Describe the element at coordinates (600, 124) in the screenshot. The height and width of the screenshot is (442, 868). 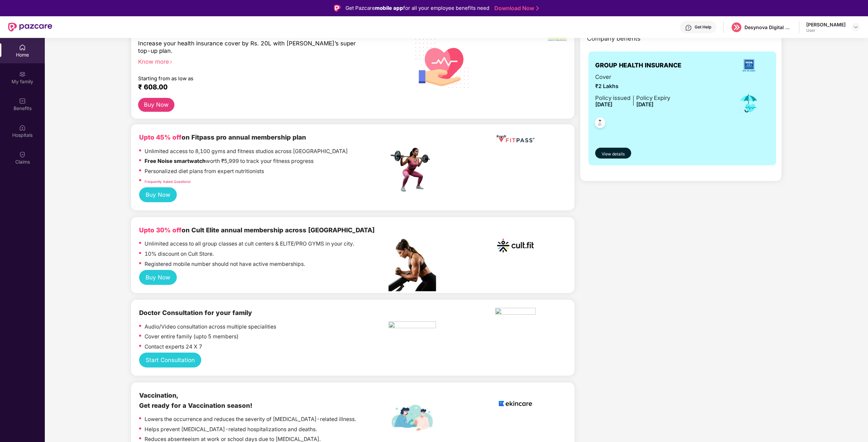
I see `img: svg+xml;base64,PHN2ZyB4bWxucz0iaHR0cDovL3d3dy53My5vcmcvMjAwMC9zdmciIHdpZHRoPSI0OC45NDMiIGhlaWdodD...` at that location.